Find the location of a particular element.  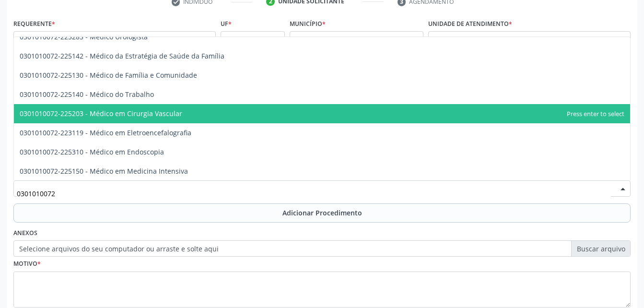

label: Requerente is located at coordinates (34, 24).